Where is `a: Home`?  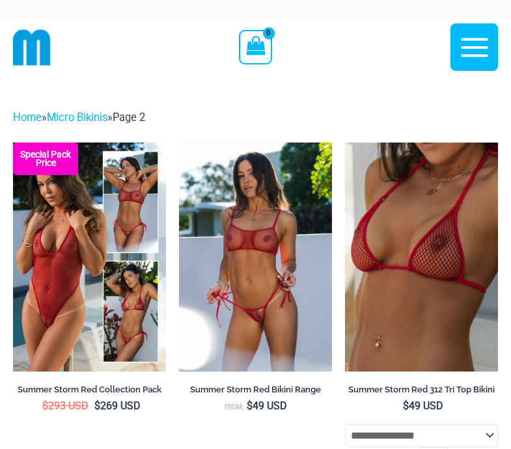 a: Home is located at coordinates (27, 117).